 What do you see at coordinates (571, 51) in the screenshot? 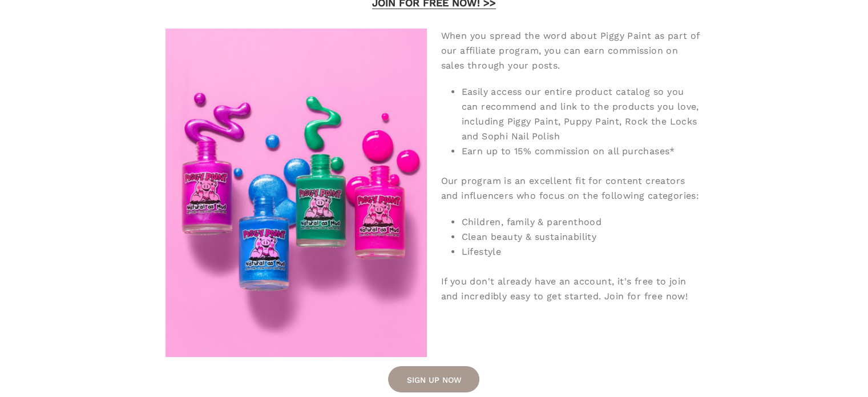
I see `div: When you spread the word about Piggy Paint as part of our affiliate program, you can earn commiss...` at bounding box center [571, 51].